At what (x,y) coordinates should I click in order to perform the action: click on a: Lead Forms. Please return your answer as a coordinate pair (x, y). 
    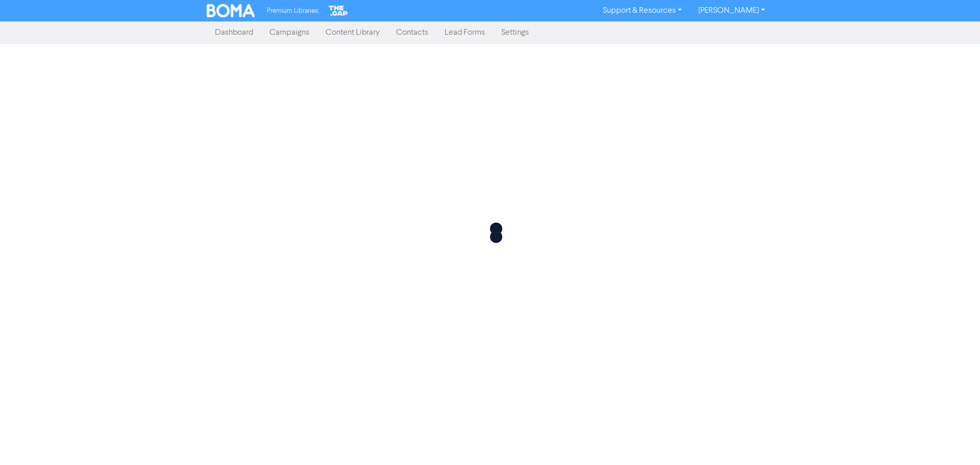
    Looking at the image, I should click on (465, 33).